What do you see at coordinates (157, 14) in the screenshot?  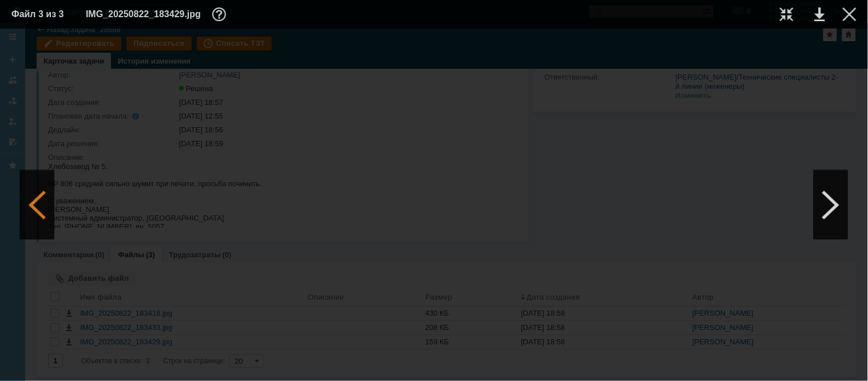 I see `div: IMG_20250822_183429.jpg` at bounding box center [157, 14].